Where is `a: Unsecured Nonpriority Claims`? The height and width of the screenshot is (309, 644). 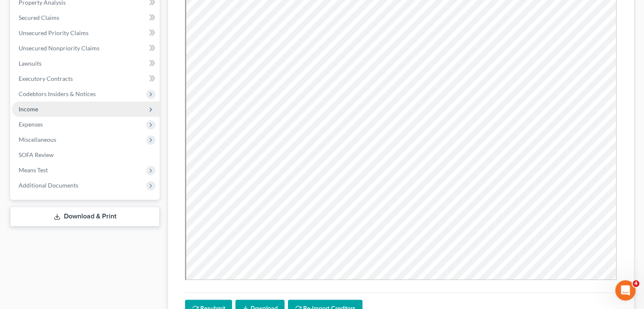
a: Unsecured Nonpriority Claims is located at coordinates (86, 48).